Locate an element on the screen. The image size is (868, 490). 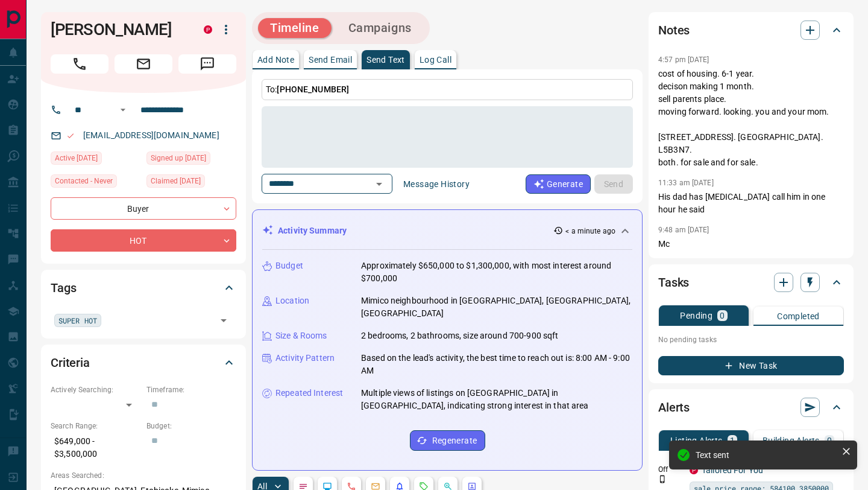
p: To: is located at coordinates (447, 89).